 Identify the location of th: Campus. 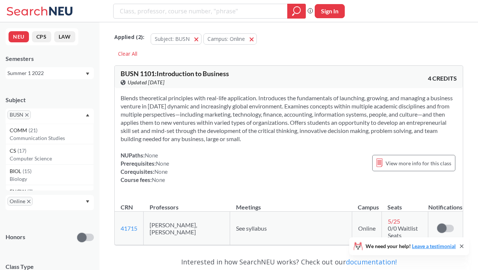
(367, 203).